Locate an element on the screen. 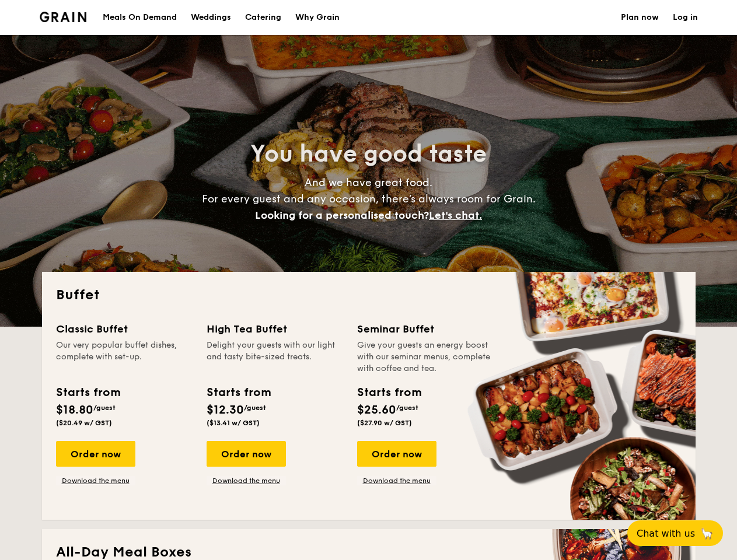 This screenshot has height=560, width=737. div: Give your guests an energy boost with our seminar menus, complete with coffee and tea. is located at coordinates (425, 357).